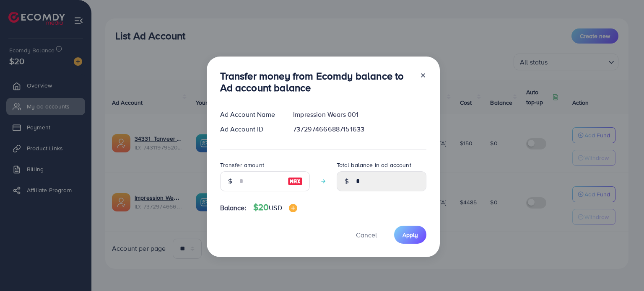  Describe the element at coordinates (366, 235) in the screenshot. I see `button: Cancel` at that location.